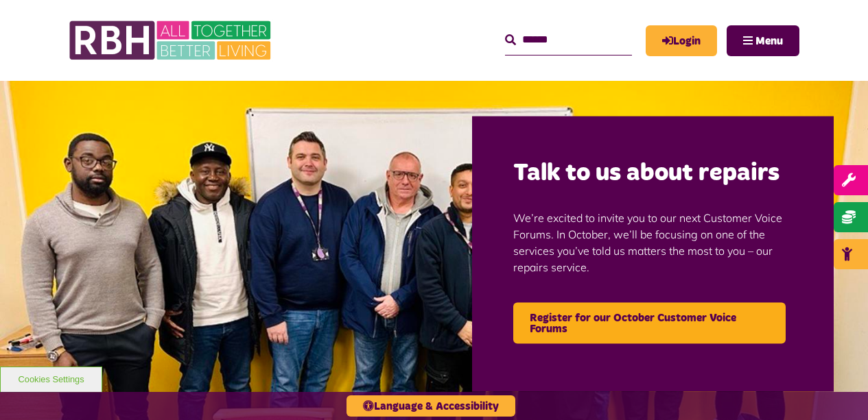 This screenshot has height=420, width=868. I want to click on p: We’re excited to invite you to our next Customer Voice Forums. In October, we’ll be focusing on o..., so click(652, 243).